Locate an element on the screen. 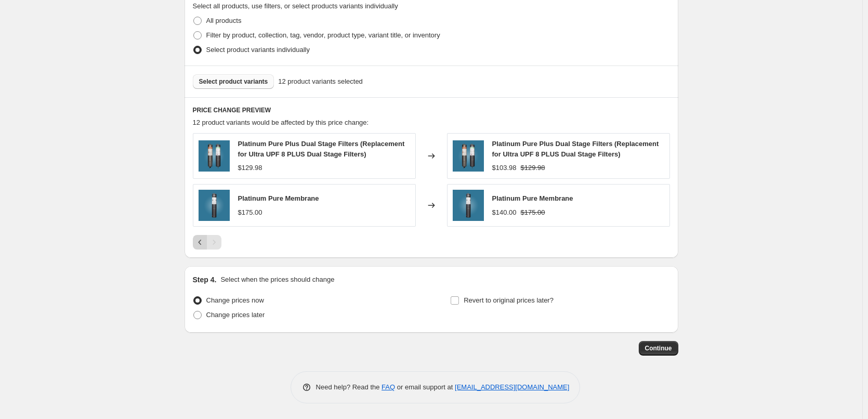  button: Previous is located at coordinates (200, 242).